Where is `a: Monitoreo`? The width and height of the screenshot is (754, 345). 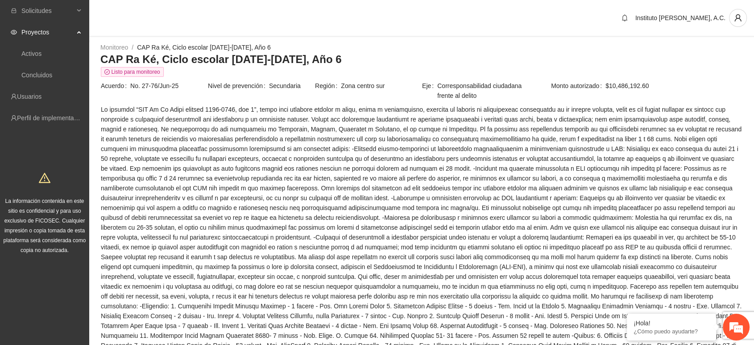 a: Monitoreo is located at coordinates (114, 47).